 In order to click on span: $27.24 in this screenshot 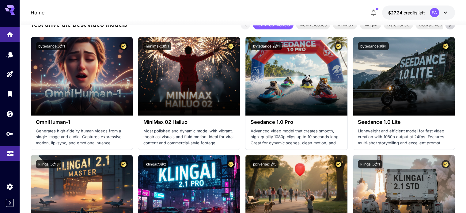, I will do `click(395, 13)`.